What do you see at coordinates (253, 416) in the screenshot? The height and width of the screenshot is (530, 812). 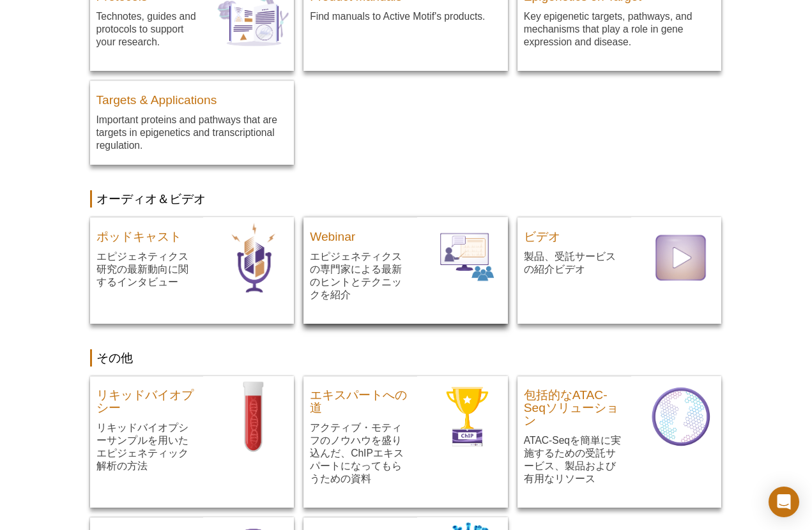 I see `img: Liquid Biopsies` at bounding box center [253, 416].